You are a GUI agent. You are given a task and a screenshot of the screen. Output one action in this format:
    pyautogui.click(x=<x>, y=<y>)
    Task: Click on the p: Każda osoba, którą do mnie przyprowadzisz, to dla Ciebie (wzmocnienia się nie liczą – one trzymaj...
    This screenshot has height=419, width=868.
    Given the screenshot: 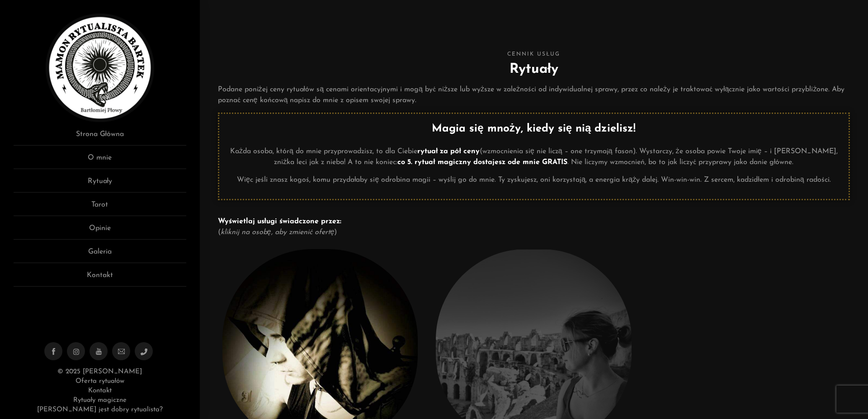 What is the action you would take?
    pyautogui.click(x=534, y=157)
    